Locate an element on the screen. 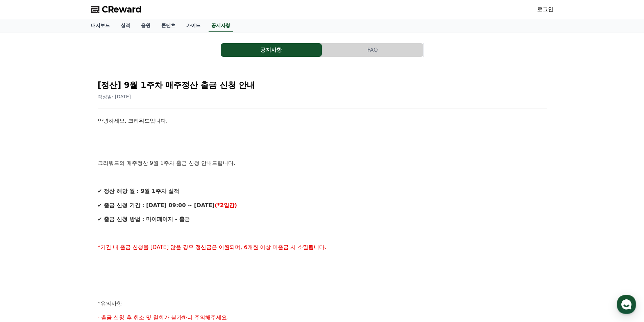 The height and width of the screenshot is (322, 644). p: 크리워드의 매주정산 9월 1주차 출금 신청 안내드립니다. is located at coordinates (322, 163).